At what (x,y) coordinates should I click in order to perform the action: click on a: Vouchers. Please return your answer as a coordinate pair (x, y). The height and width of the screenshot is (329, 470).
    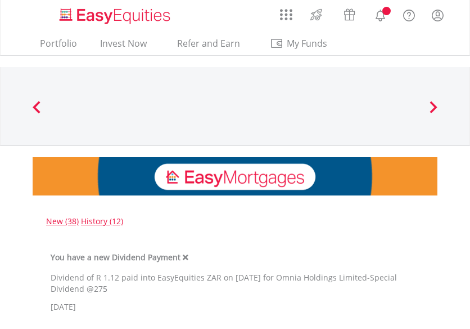
    Looking at the image, I should click on (349, 13).